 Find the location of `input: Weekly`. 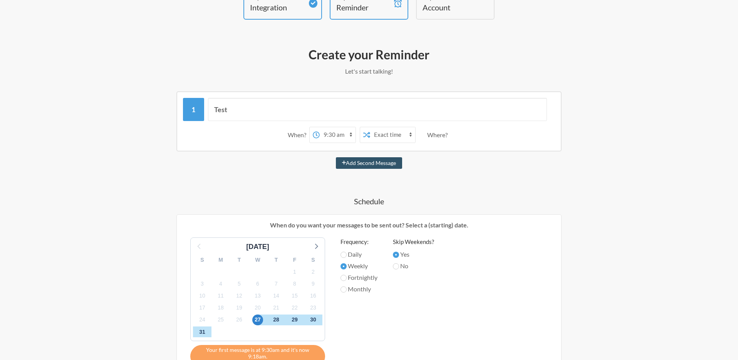

input: Weekly is located at coordinates (344, 266).